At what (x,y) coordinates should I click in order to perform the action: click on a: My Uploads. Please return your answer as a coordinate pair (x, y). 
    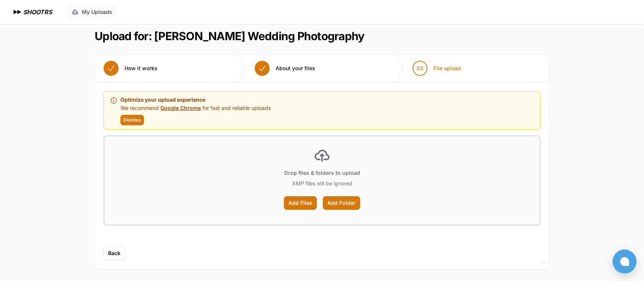
    Looking at the image, I should click on (91, 12).